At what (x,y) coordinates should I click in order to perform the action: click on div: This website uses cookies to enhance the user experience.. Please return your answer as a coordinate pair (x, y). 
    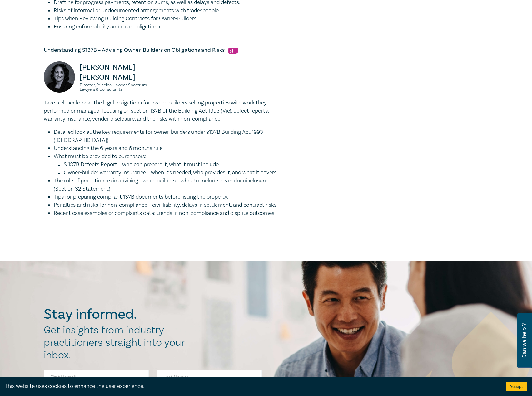
    Looking at the image, I should click on (250, 387).